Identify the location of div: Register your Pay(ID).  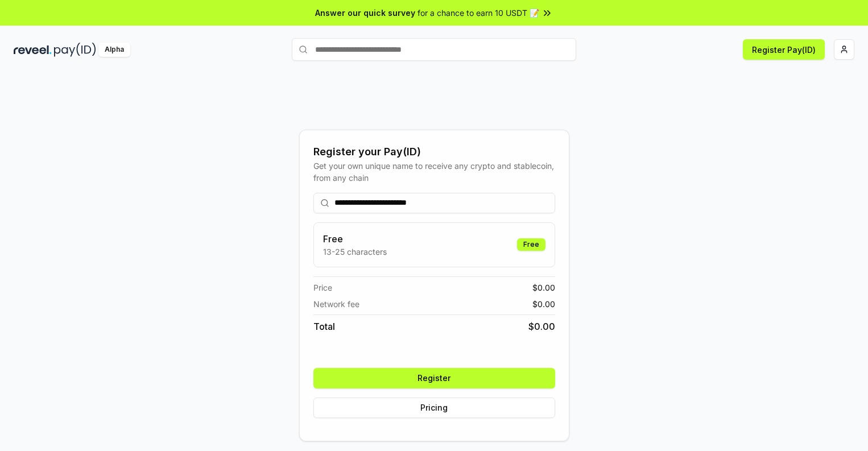
(434, 152).